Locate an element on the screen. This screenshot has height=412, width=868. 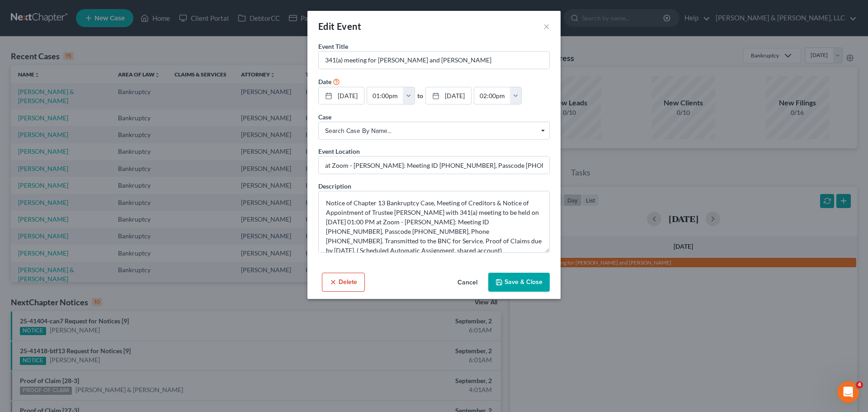
label: Date is located at coordinates (325, 81).